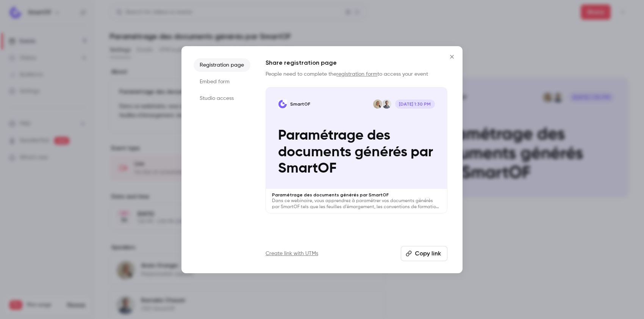 Image resolution: width=644 pixels, height=319 pixels. What do you see at coordinates (357, 74) in the screenshot?
I see `p: People need to complete the to access your event` at bounding box center [357, 74].